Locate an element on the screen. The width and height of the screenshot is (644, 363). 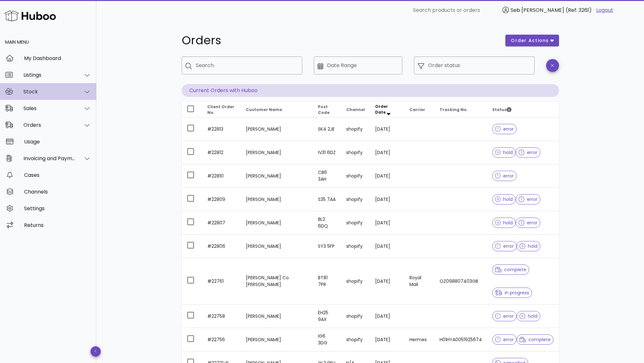
td: #22812 is located at coordinates (221, 153).